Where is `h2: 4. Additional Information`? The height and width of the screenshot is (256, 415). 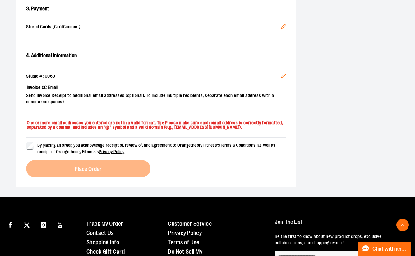
h2: 4. Additional Information is located at coordinates (156, 56).